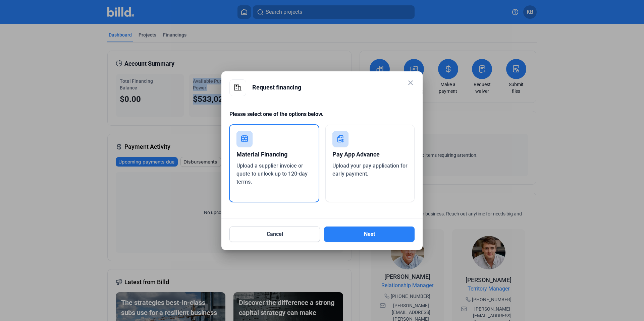  What do you see at coordinates (370, 170) in the screenshot?
I see `span: Upload your pay application for early payment.` at bounding box center [370, 170].